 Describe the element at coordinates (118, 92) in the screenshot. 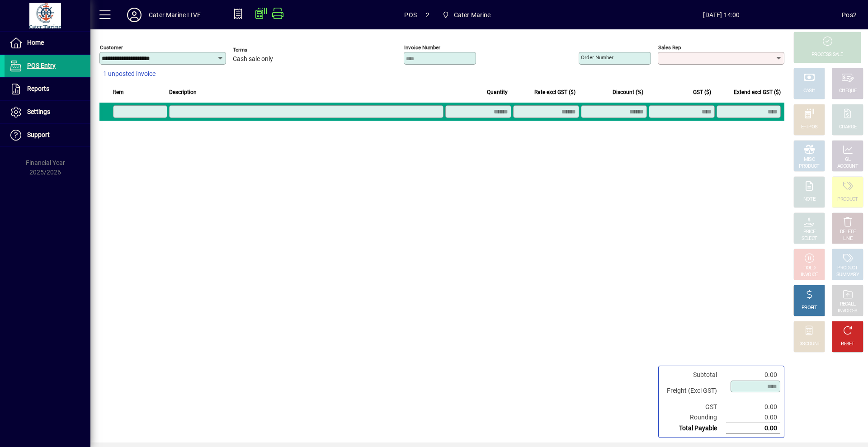

I see `span: Item` at that location.